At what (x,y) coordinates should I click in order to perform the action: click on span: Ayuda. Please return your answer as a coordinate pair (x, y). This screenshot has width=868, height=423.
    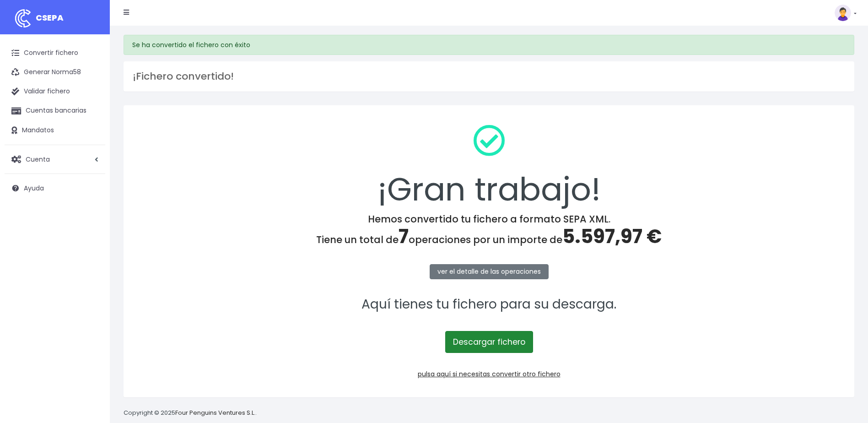
    Looking at the image, I should click on (34, 188).